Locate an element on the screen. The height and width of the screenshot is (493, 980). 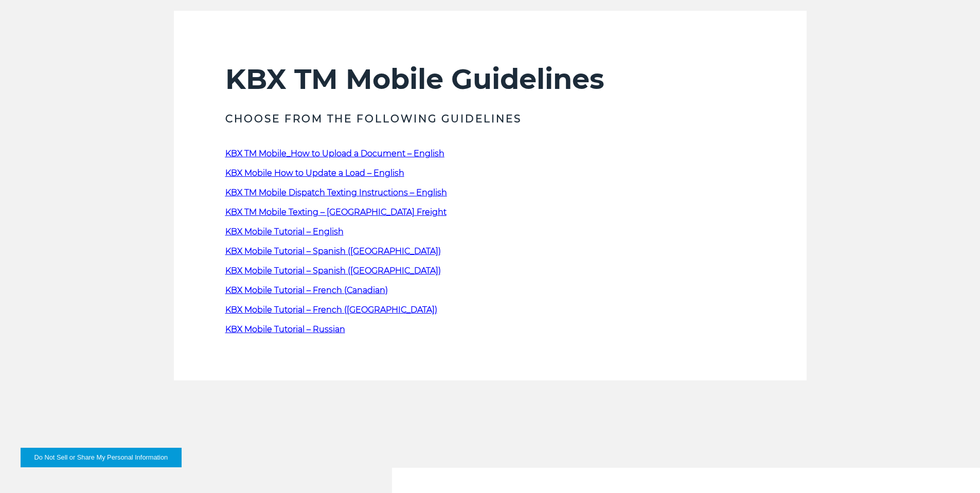
a: KBX TM Mobile Dispatch Texting Instructions – English is located at coordinates (336, 192).